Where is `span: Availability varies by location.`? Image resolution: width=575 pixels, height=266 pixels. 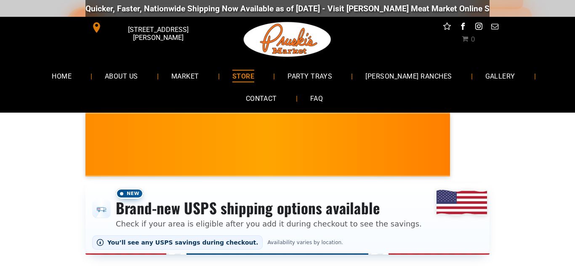
span: Availability varies by location. is located at coordinates (305, 243).